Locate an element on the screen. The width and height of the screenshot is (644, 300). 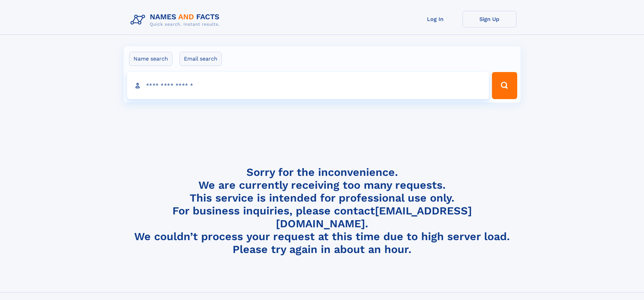
h4: Sorry for the inconvenience. We are currently receiving too many requests. This service is intend... is located at coordinates (322, 211).